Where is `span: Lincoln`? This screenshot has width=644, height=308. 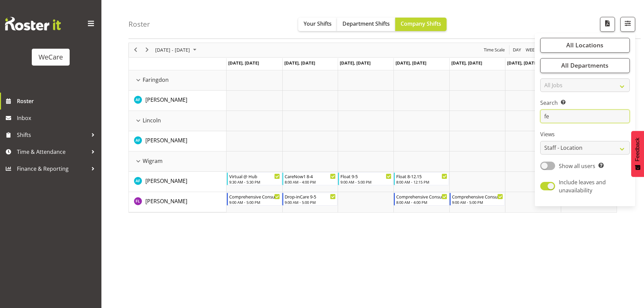 span: Lincoln is located at coordinates (152, 120).